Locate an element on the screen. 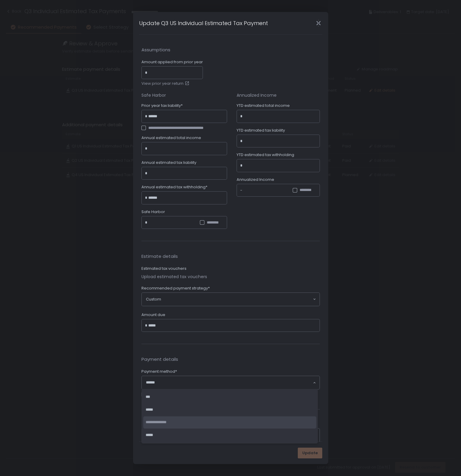 This screenshot has height=476, width=461. a: View prior year return is located at coordinates (166, 83).